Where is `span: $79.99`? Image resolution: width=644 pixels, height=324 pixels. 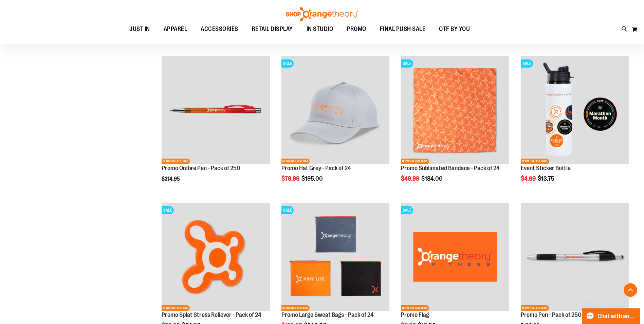 span: $79.99 is located at coordinates (291, 179).